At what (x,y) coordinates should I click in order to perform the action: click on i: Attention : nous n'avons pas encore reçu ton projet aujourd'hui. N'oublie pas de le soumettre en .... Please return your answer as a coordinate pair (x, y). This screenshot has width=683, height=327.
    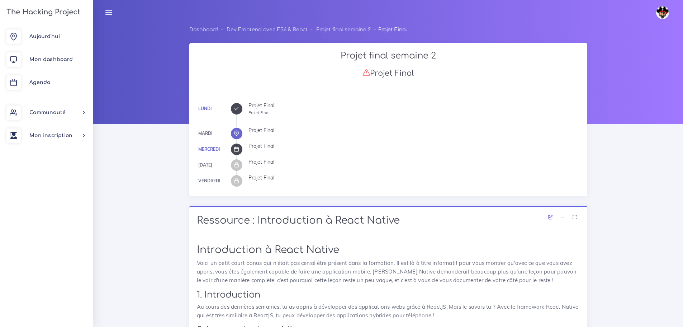
    Looking at the image, I should click on (366, 72).